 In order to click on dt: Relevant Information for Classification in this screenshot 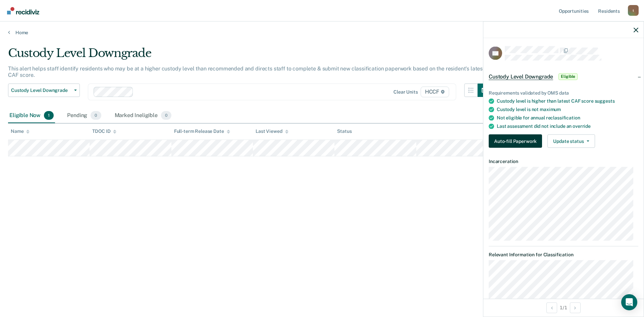, I will do `click(563, 255)`.